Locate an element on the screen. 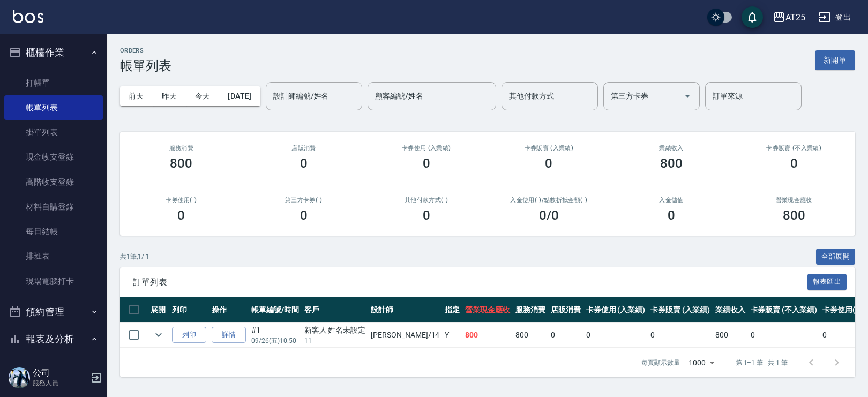 Image resolution: width=868 pixels, height=397 pixels. th: 客戶 is located at coordinates (335, 310).